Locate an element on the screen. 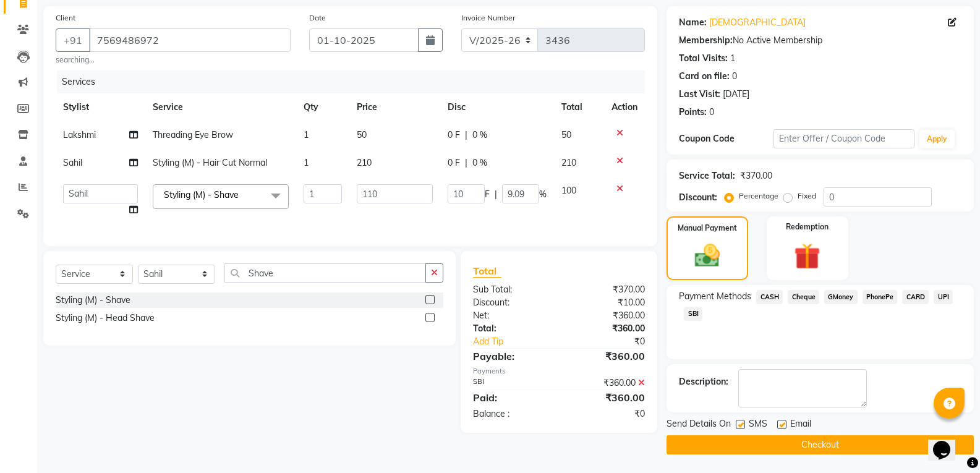 This screenshot has width=980, height=473. div: Points: is located at coordinates (693, 112).